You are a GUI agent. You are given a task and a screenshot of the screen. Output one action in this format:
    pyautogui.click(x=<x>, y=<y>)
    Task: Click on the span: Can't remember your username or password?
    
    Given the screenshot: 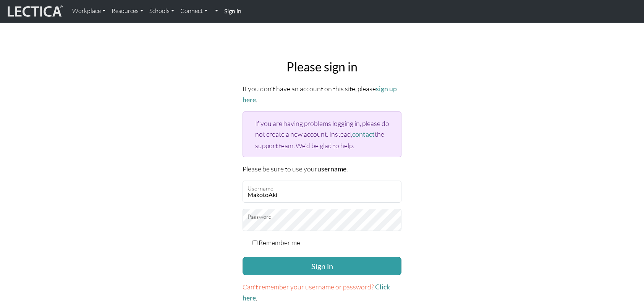 What is the action you would take?
    pyautogui.click(x=308, y=287)
    